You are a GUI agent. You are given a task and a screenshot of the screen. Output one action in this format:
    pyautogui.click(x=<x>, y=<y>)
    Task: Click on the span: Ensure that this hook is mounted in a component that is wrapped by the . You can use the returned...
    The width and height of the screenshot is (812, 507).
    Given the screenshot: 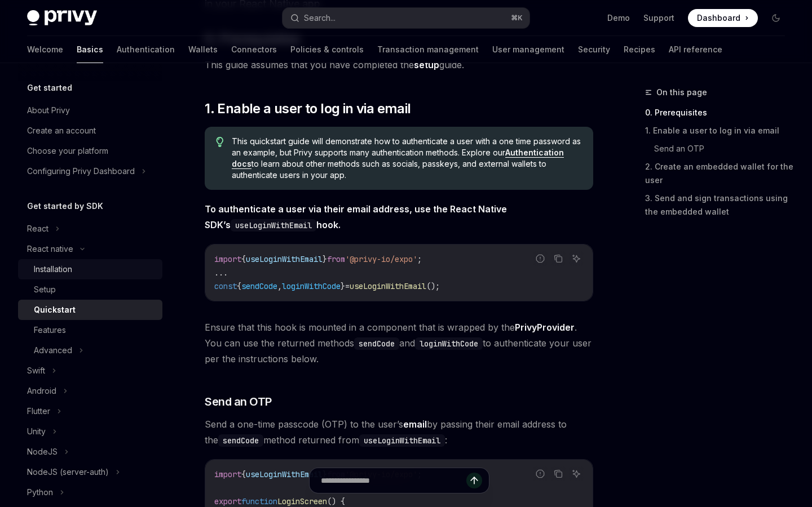 What is the action you would take?
    pyautogui.click(x=399, y=344)
    